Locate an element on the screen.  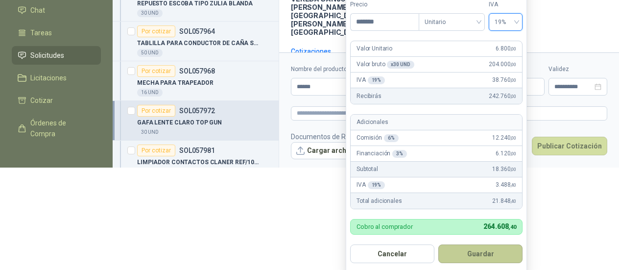
p: Recibirás is located at coordinates (369, 96).